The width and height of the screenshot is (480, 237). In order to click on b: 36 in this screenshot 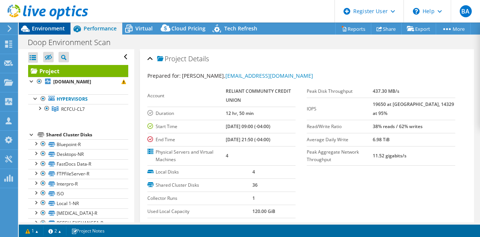, I will do `click(255, 185)`.